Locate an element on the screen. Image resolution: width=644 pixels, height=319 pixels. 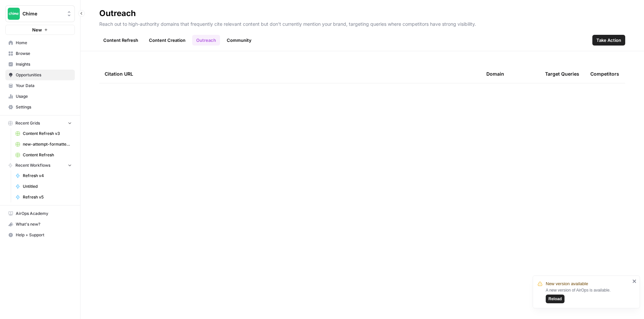
a: Content Creation is located at coordinates (167, 40).